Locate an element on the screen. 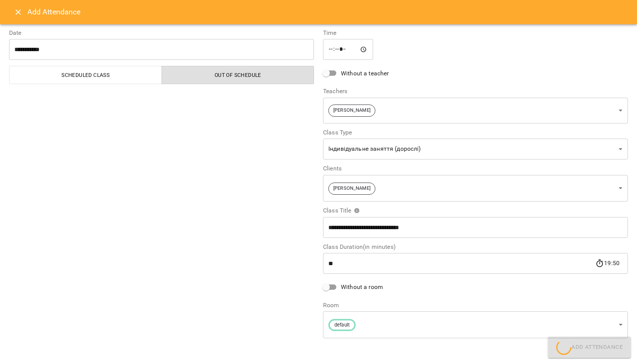 The width and height of the screenshot is (637, 364). label: Clients is located at coordinates (476, 169).